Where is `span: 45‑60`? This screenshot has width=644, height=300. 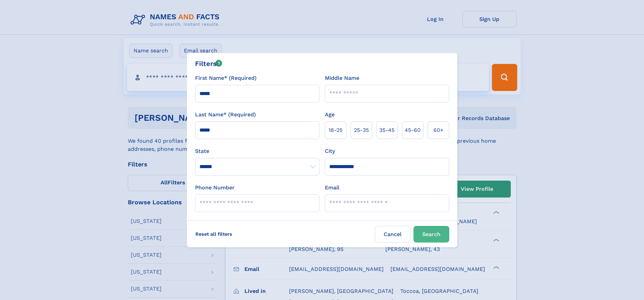 span: 45‑60 is located at coordinates (413, 130).